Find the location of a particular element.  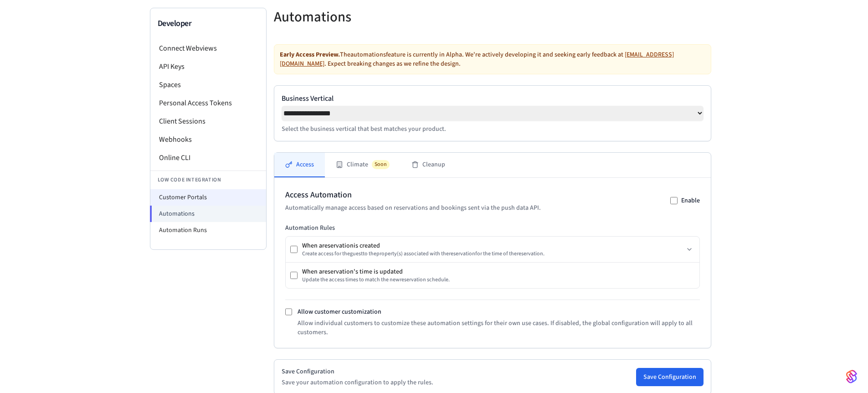

li: Online CLI is located at coordinates (208, 158).